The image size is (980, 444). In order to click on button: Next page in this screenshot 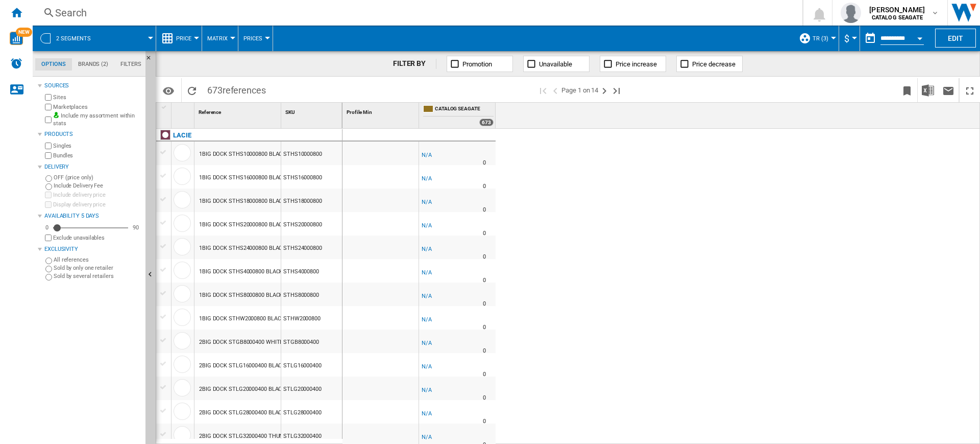, I will do `click(604, 90)`.